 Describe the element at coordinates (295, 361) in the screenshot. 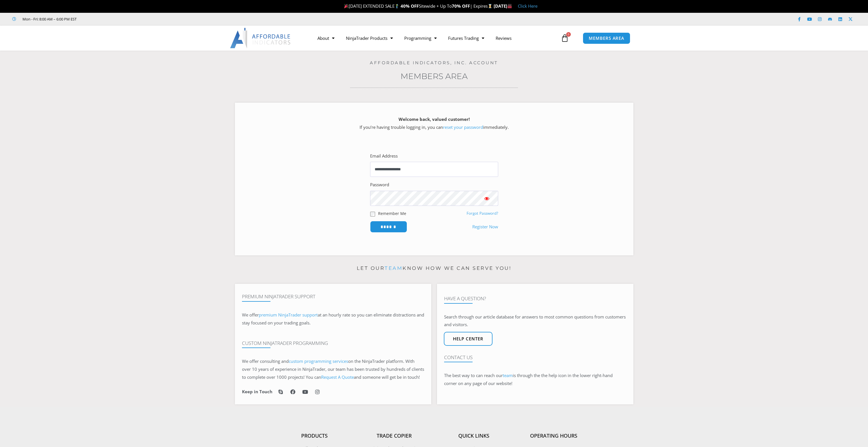

I see `span: We offer consulting and` at that location.